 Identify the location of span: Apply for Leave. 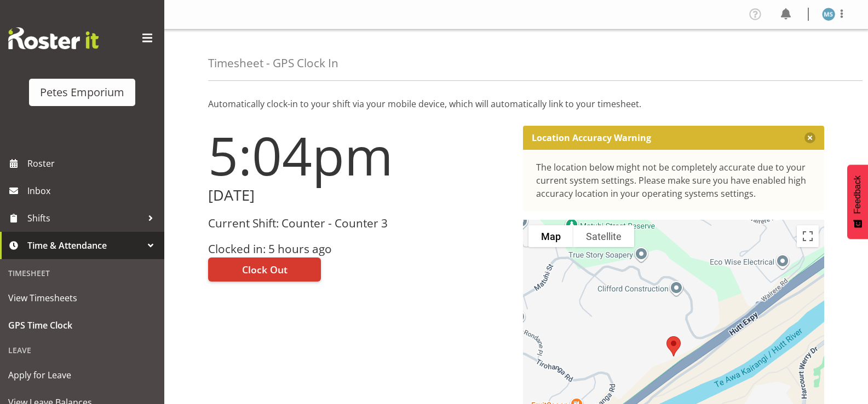
(82, 375).